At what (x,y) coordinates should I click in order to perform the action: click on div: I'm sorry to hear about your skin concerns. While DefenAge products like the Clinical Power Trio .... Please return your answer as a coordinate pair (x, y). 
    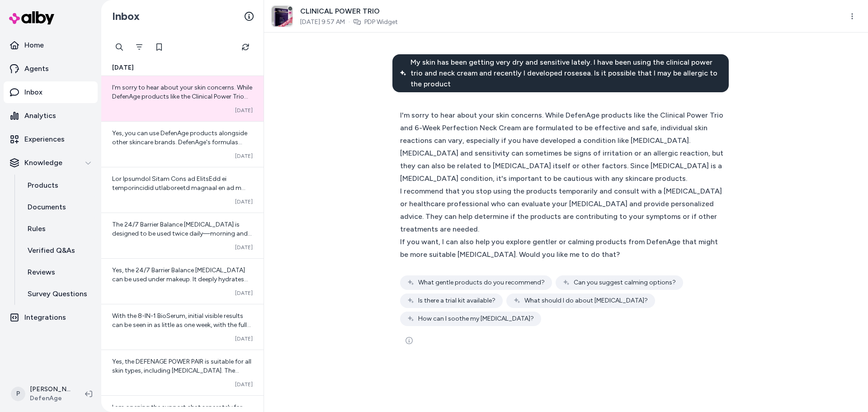
    Looking at the image, I should click on (562, 128).